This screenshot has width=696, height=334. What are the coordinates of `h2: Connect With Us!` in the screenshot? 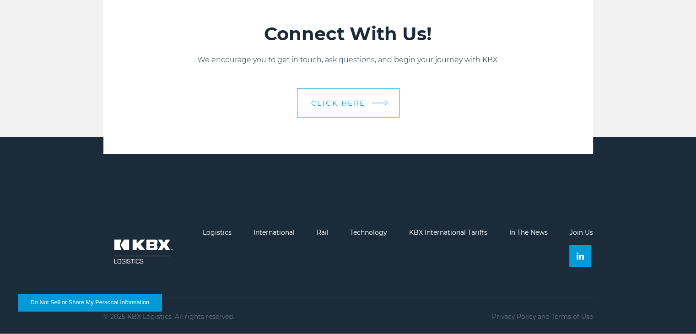 It's located at (348, 34).